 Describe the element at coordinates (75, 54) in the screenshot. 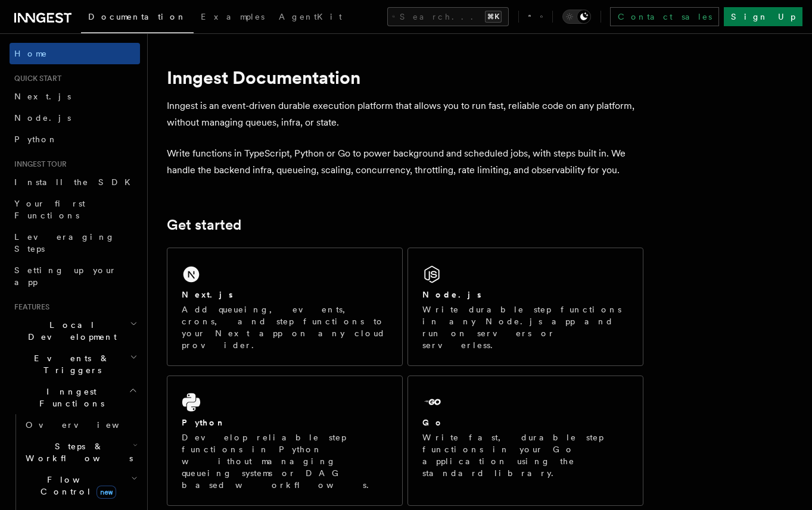

I see `a: Home` at that location.